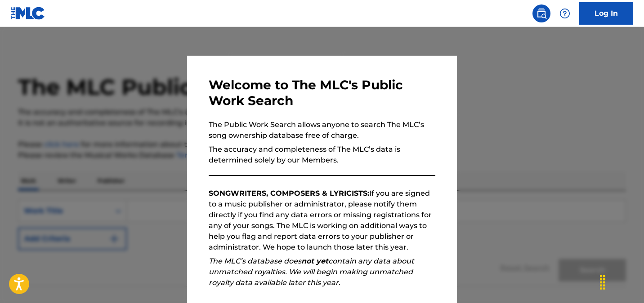 The image size is (644, 303). I want to click on p: The Public Work Search allows anyone to search The MLC’s song ownership database free of charge., so click(322, 130).